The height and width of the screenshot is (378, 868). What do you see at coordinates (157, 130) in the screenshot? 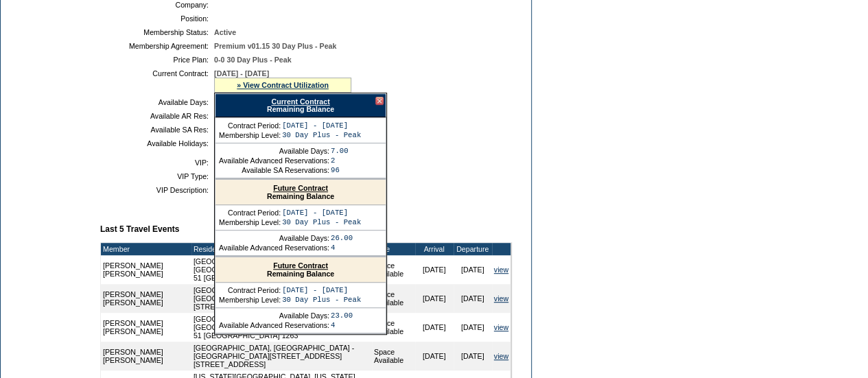
I see `td: Available SA Res:` at bounding box center [157, 130].